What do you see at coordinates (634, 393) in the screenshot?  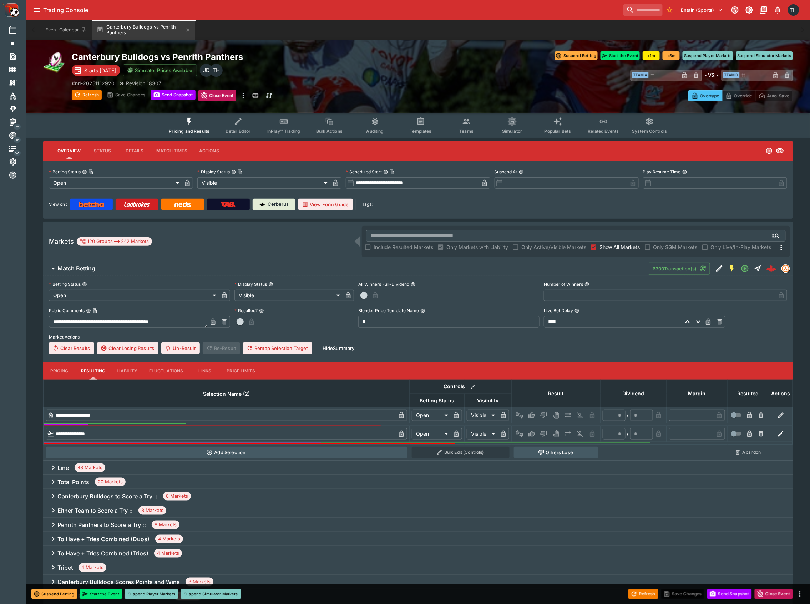 I see `th: Dividend` at bounding box center [634, 393].